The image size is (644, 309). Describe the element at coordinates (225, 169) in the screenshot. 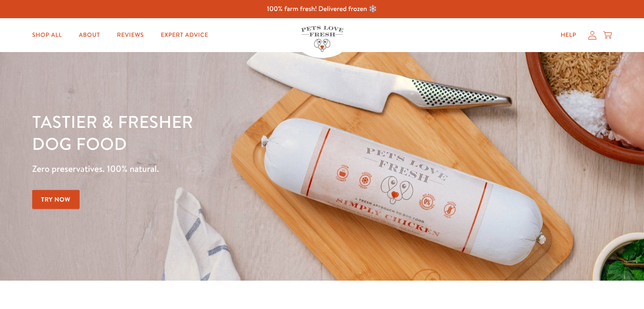

I see `p: Zero preservatives. 100% natural.` at that location.